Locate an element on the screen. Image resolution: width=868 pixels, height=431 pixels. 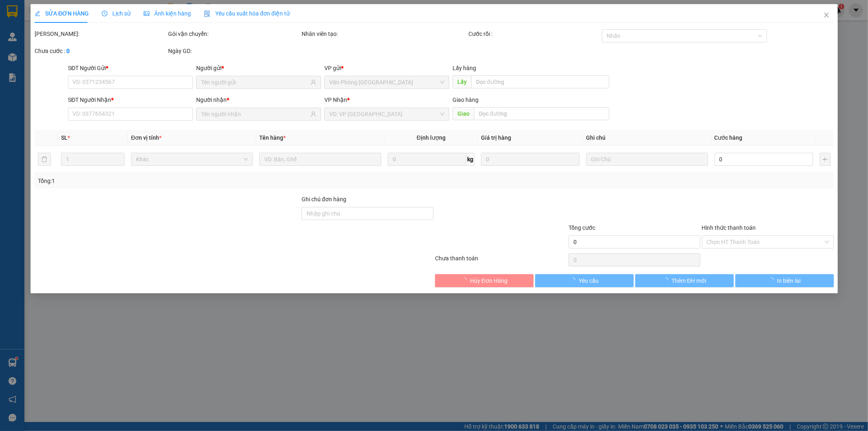
div: Ngày GD: is located at coordinates (234, 51).